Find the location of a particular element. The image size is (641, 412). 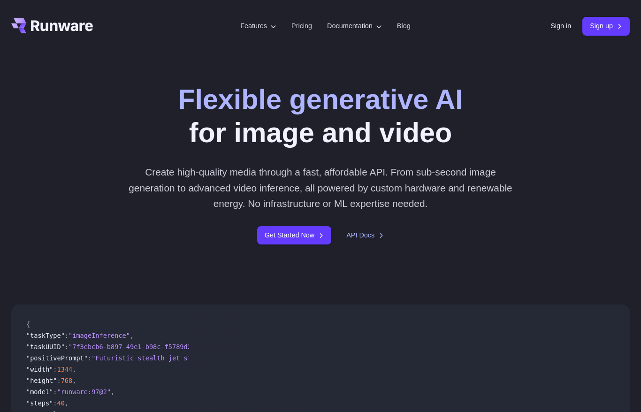

a: Go to / is located at coordinates (52, 26).